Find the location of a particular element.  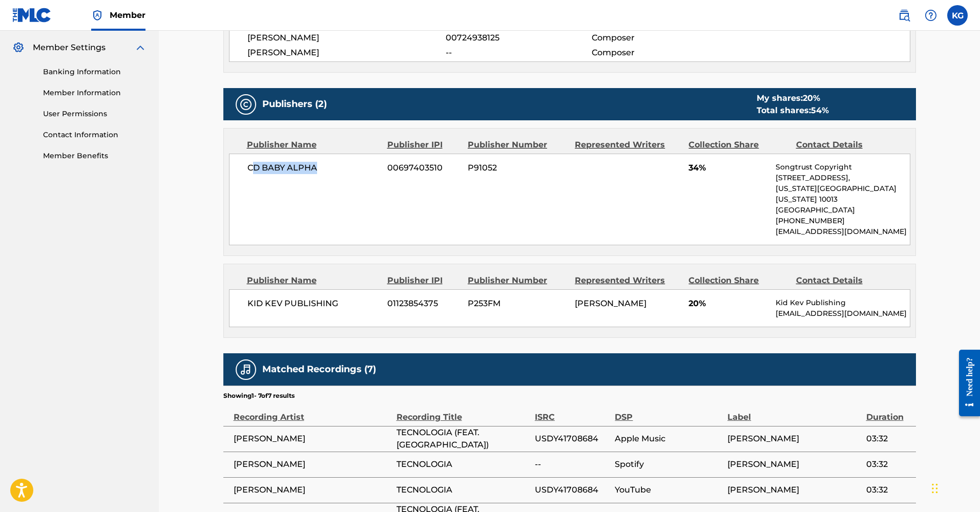

img: help is located at coordinates (930, 15).